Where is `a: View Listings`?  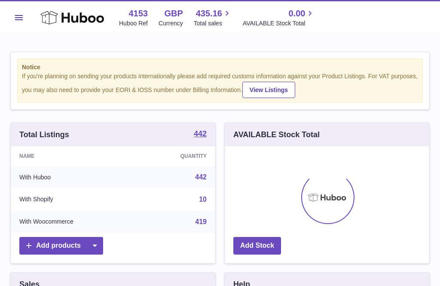
a: View Listings is located at coordinates (268, 90).